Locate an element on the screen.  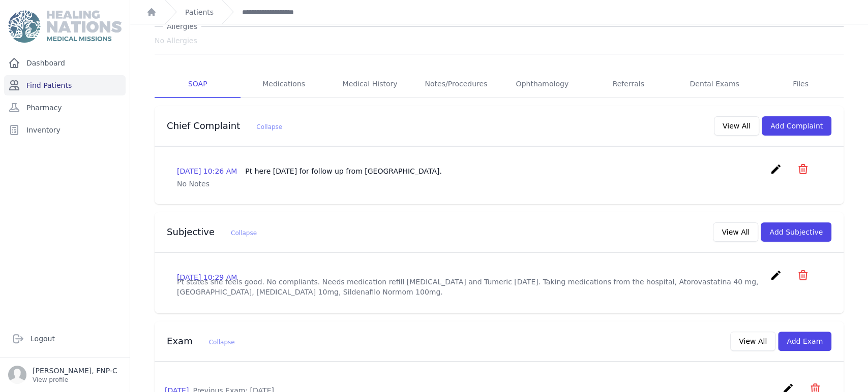
button: Add Exam is located at coordinates (804, 342).